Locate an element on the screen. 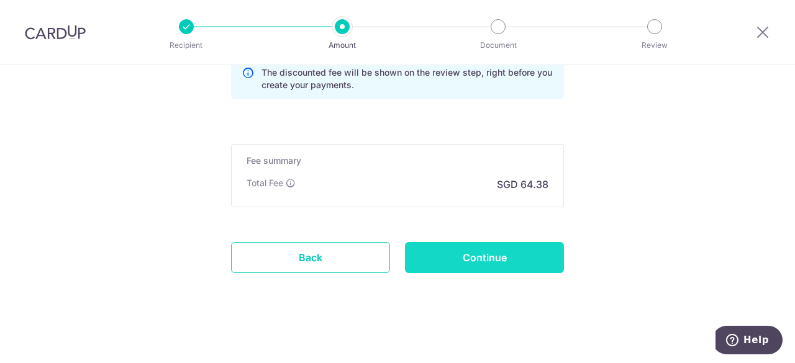 Image resolution: width=795 pixels, height=363 pixels. span: Help is located at coordinates (40, 14).